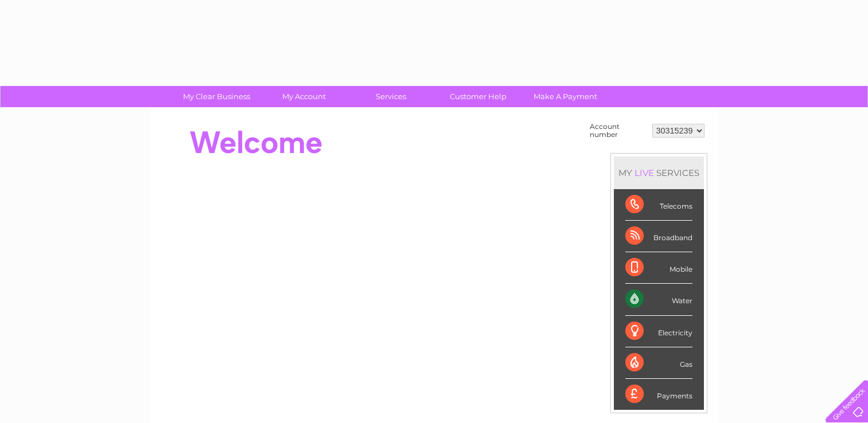  What do you see at coordinates (659, 172) in the screenshot?
I see `div: MY SERVICES` at bounding box center [659, 172].